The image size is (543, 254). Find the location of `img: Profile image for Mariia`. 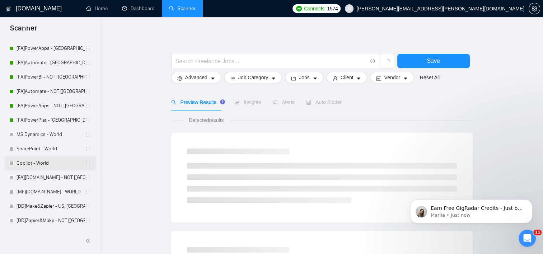

img: Profile image for Mariia is located at coordinates (22, 27).